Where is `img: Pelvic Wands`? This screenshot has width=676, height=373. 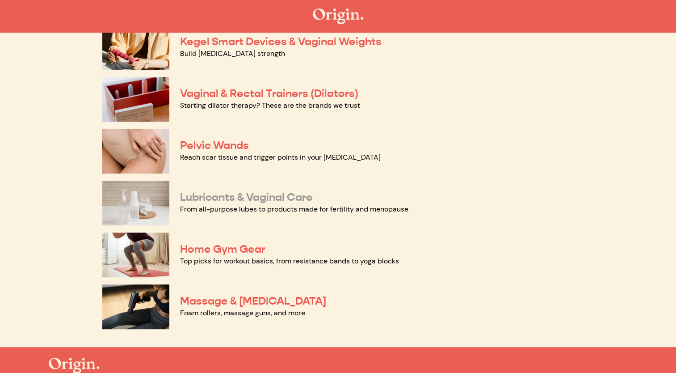
img: Pelvic Wands is located at coordinates (136, 151).